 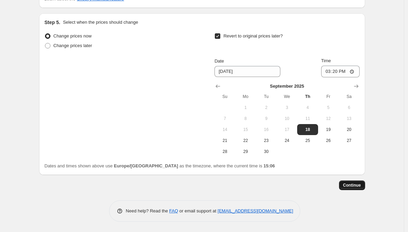 I want to click on th: Monday, so click(x=246, y=96).